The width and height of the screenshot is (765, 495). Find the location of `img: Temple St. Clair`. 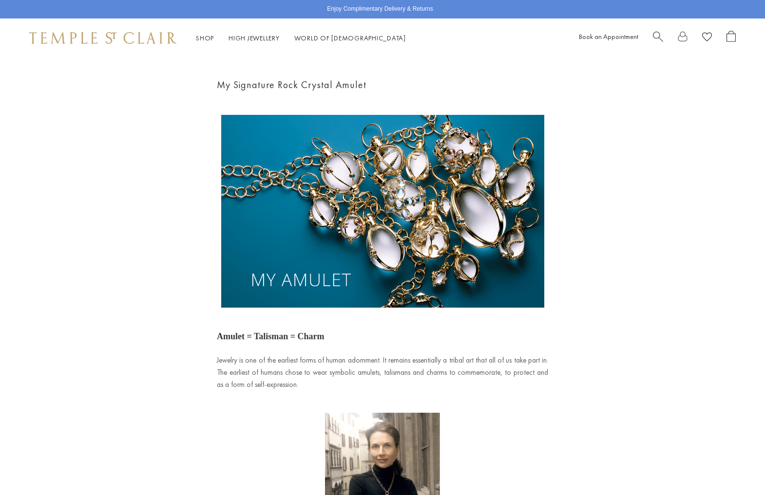

img: Temple St. Clair is located at coordinates (103, 38).